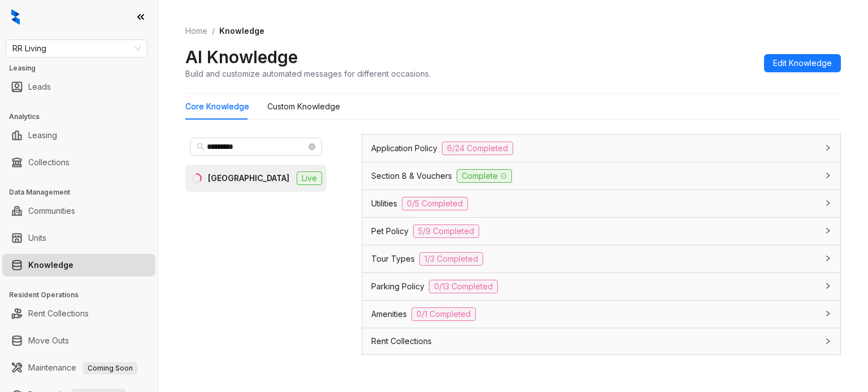  Describe the element at coordinates (217, 106) in the screenshot. I see `div: Core Knowledge` at that location.